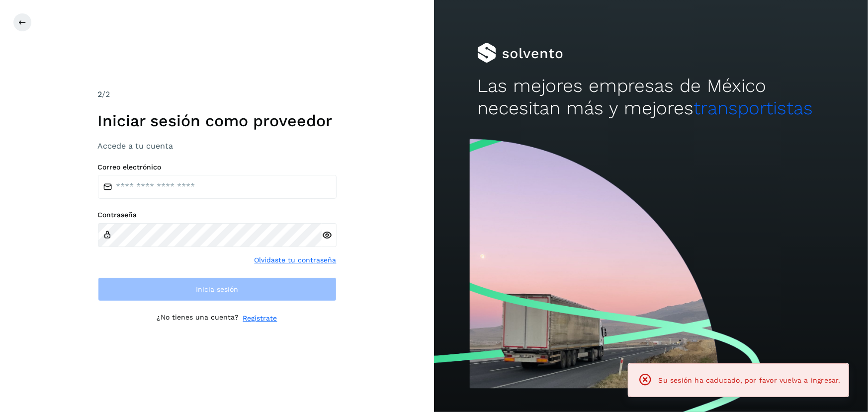 The image size is (868, 412). I want to click on span: transportistas, so click(753, 108).